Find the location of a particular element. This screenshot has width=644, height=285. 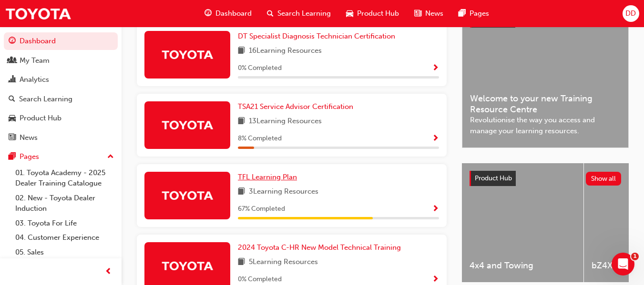

a: pages-iconPages is located at coordinates (474, 14).